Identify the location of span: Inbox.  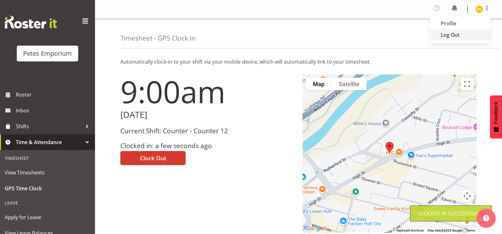
(54, 111).